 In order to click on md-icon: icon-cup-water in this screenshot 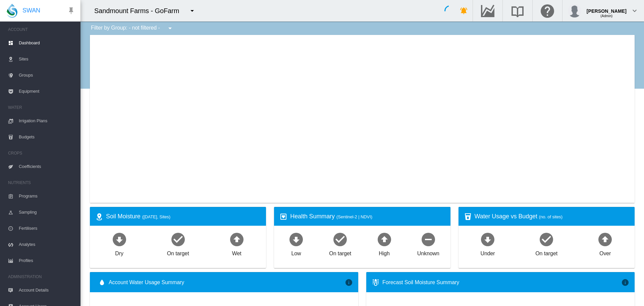, I will do `click(468, 217)`.